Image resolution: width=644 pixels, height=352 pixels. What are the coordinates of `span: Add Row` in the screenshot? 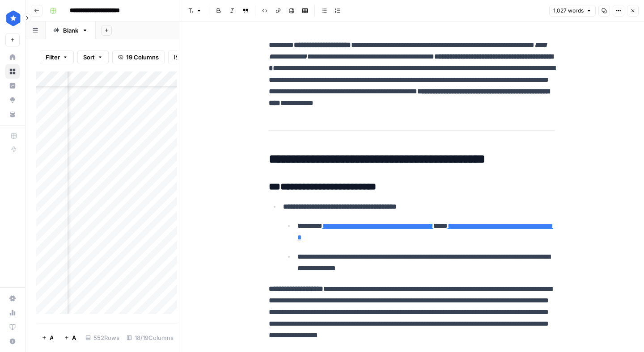 It's located at (51, 338).